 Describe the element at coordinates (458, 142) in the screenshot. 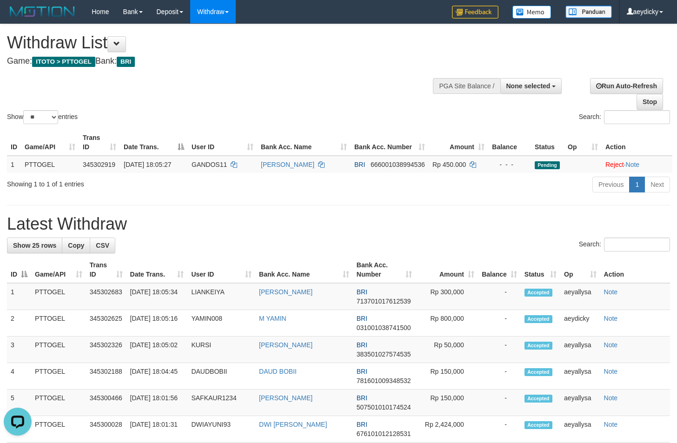

I see `th: Amount: activate to sort column ascending` at that location.